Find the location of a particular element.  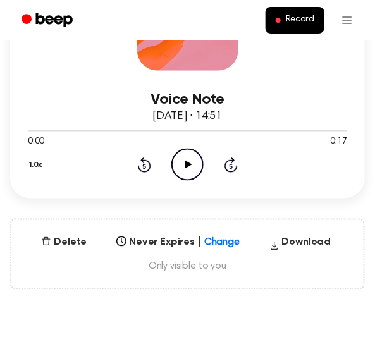

button: Open menu is located at coordinates (347, 20).